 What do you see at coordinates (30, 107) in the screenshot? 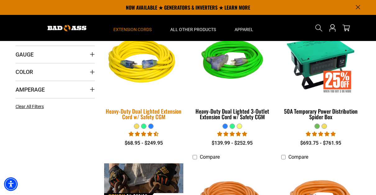
I see `span: Clear All Filters` at bounding box center [30, 107].